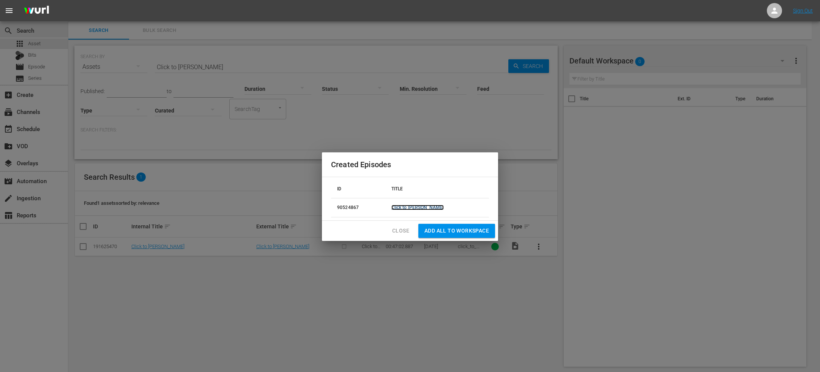 This screenshot has height=372, width=820. I want to click on button: Add all to Workspace, so click(457, 230).